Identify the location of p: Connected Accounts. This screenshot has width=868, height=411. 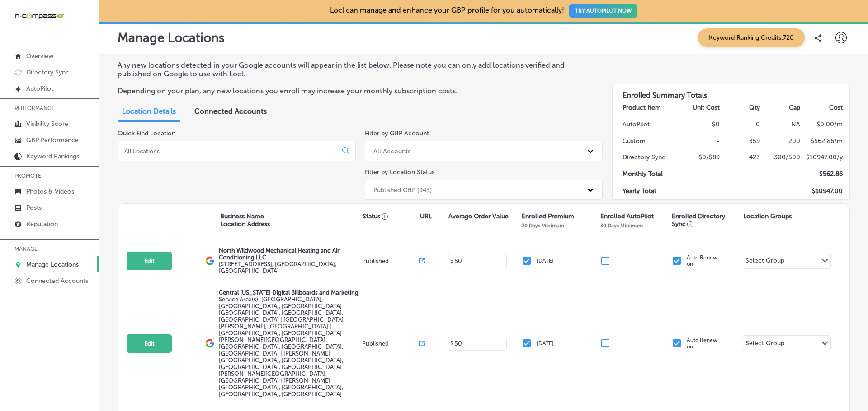
(57, 281).